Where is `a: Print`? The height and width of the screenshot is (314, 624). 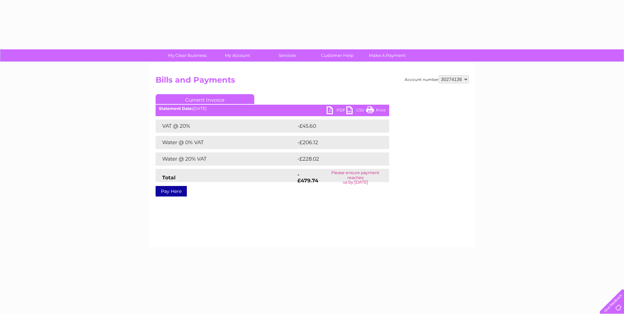 a: Print is located at coordinates (376, 111).